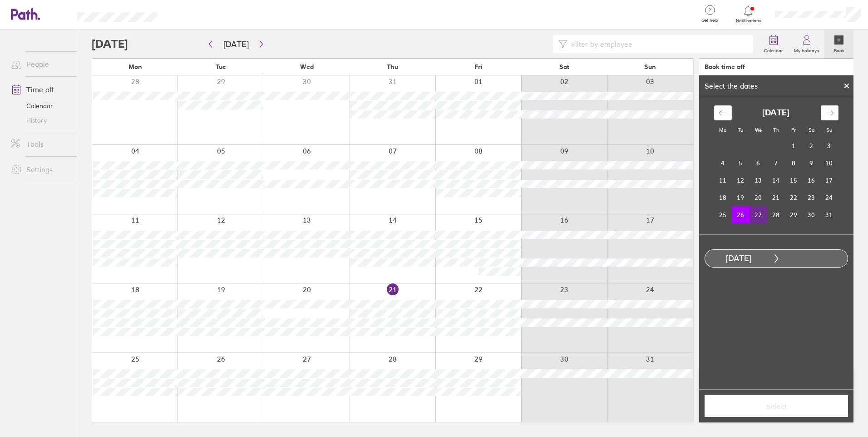  What do you see at coordinates (811, 146) in the screenshot?
I see `td: Choose Saturday, August 2, 2025 as your check-out date. It’s available.` at bounding box center [811, 146].